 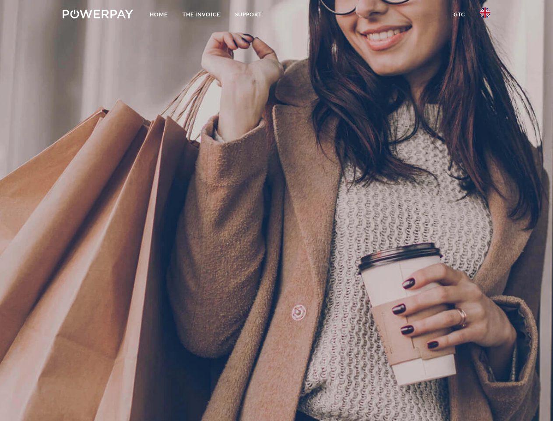 I want to click on a: Home, so click(x=159, y=14).